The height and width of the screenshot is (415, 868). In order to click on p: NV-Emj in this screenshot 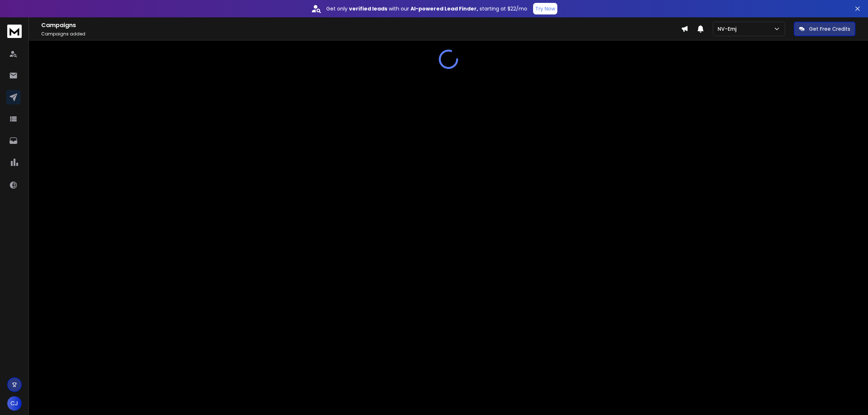, I will do `click(729, 29)`.